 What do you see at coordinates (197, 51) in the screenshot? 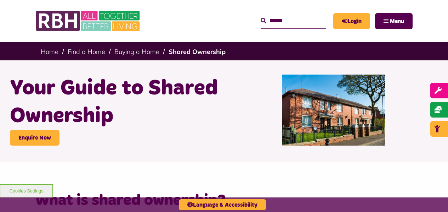
I see `a: Shared Ownership` at bounding box center [197, 51].